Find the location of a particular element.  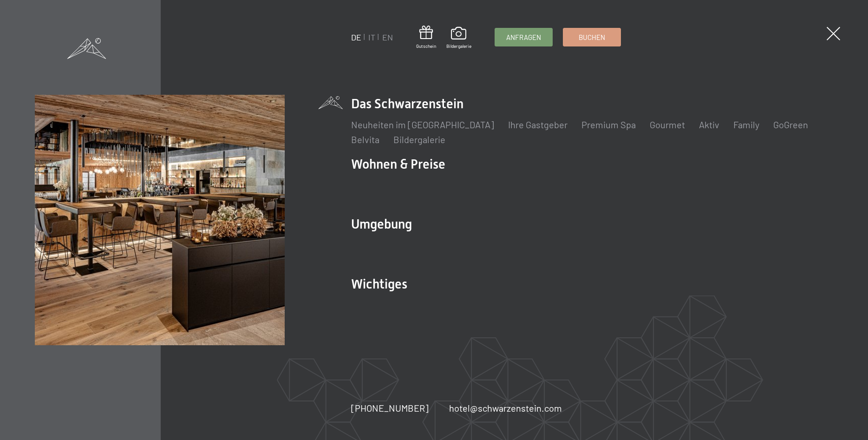

a: Buchen is located at coordinates (592, 37).